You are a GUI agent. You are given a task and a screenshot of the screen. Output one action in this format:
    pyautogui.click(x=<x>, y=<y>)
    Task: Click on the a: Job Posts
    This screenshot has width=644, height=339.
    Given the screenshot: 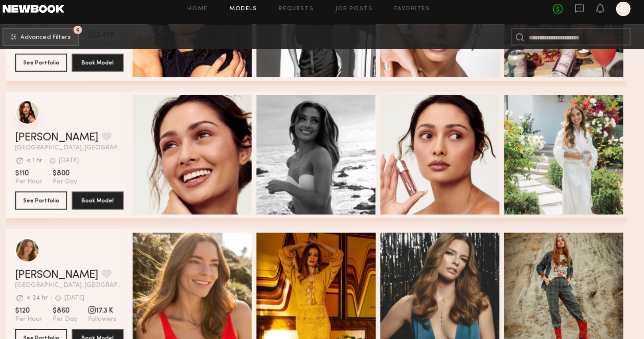 What is the action you would take?
    pyautogui.click(x=359, y=15)
    